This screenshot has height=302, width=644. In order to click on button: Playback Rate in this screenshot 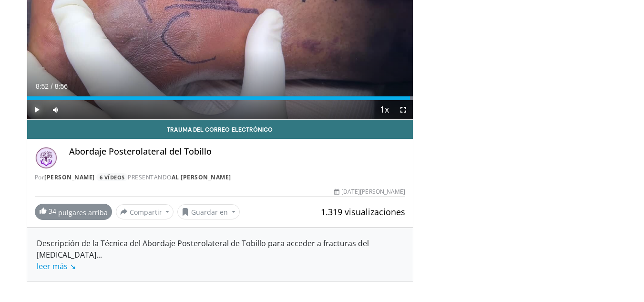, I will do `click(384, 110)`.